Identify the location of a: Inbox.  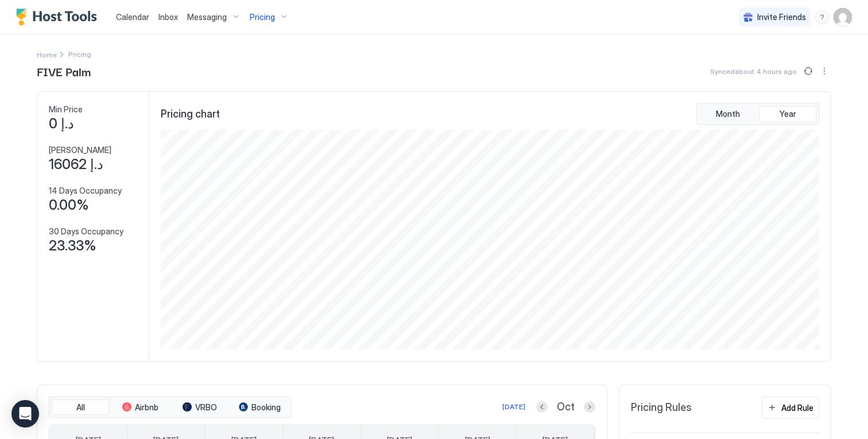
(168, 17).